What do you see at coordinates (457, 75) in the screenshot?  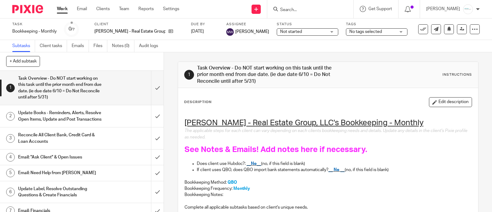 I see `div: Instructions` at bounding box center [457, 75].